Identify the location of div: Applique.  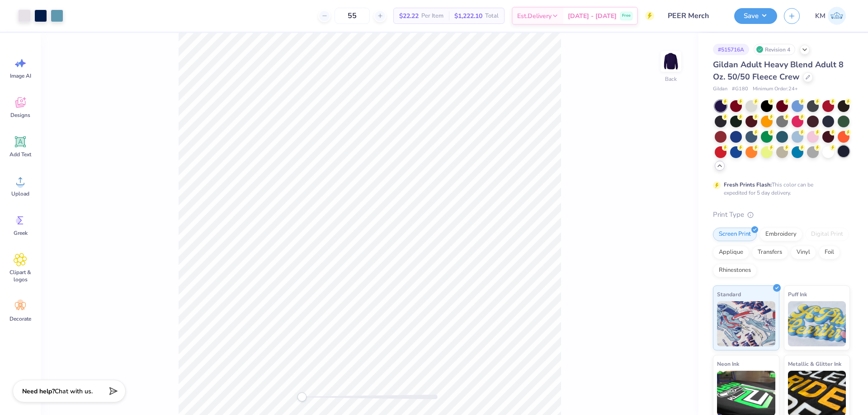
(731, 253).